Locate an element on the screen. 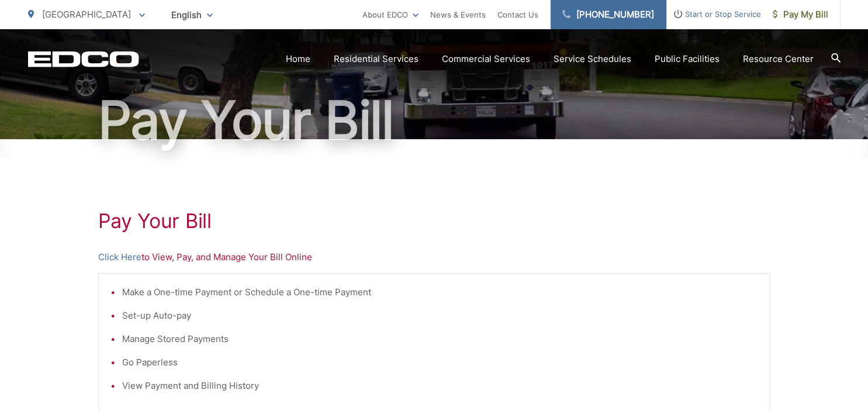 The image size is (868, 411). li: Make a One-time Payment or Schedule a One-time Payment is located at coordinates (440, 292).